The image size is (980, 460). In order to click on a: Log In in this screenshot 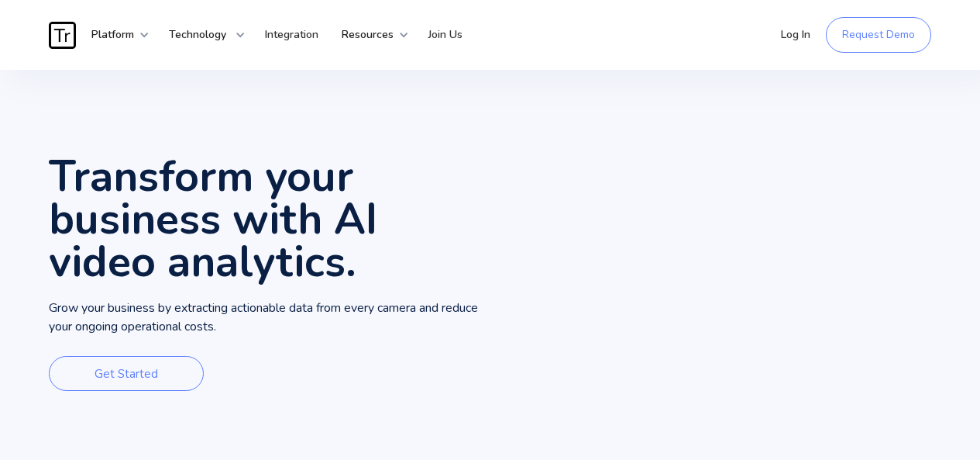, I will do `click(795, 35)`.